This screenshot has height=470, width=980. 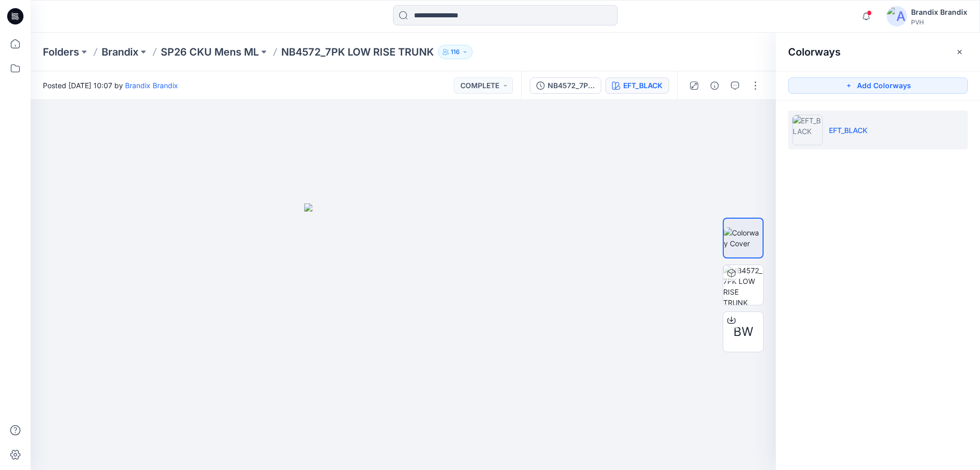 I want to click on p: EFT_BLACK, so click(x=848, y=130).